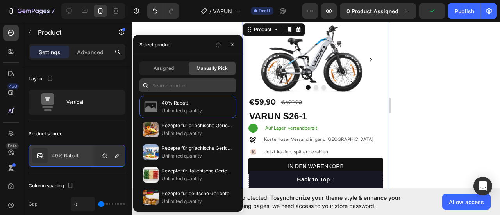  I want to click on div: Publish, so click(464, 11).